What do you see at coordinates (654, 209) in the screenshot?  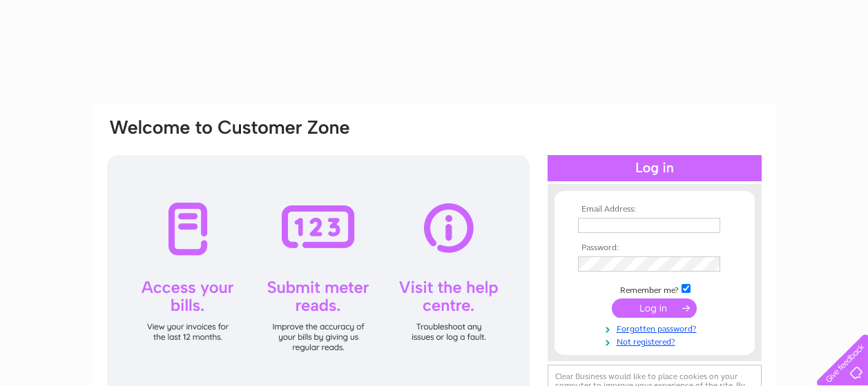 I see `th: Email Address:` at bounding box center [654, 209].